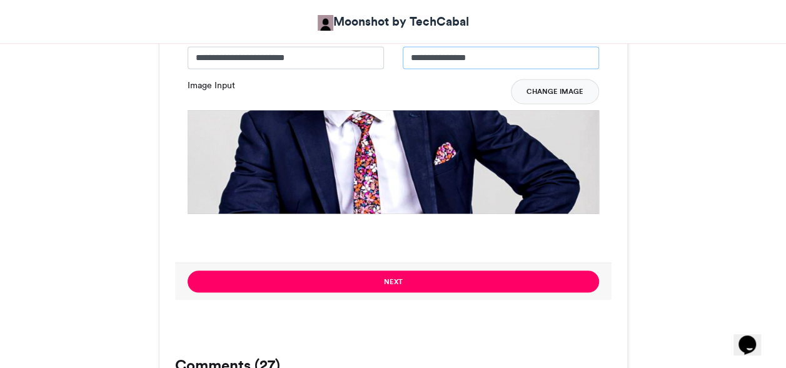  What do you see at coordinates (555, 91) in the screenshot?
I see `button: Change Image` at bounding box center [555, 91].